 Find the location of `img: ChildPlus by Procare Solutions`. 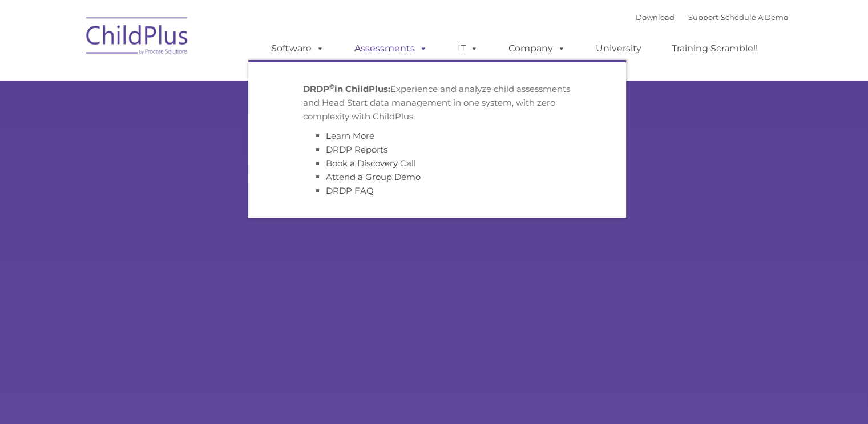

img: ChildPlus by Procare Solutions is located at coordinates (138, 38).